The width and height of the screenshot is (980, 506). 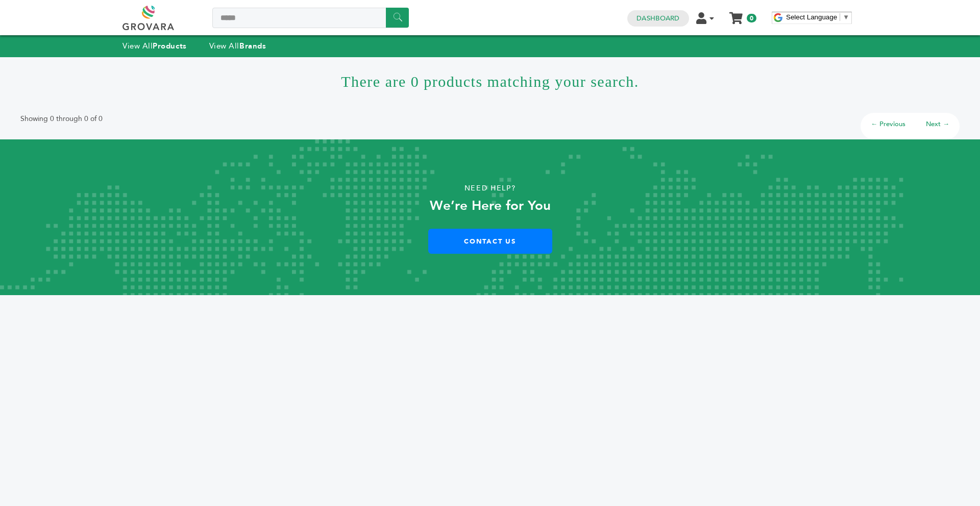 I want to click on strong: Brands, so click(x=253, y=46).